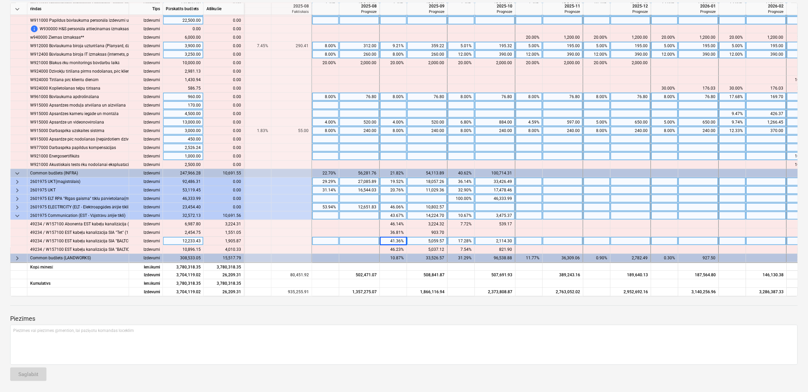  What do you see at coordinates (427, 122) in the screenshot?
I see `div: 520.00` at bounding box center [427, 122].